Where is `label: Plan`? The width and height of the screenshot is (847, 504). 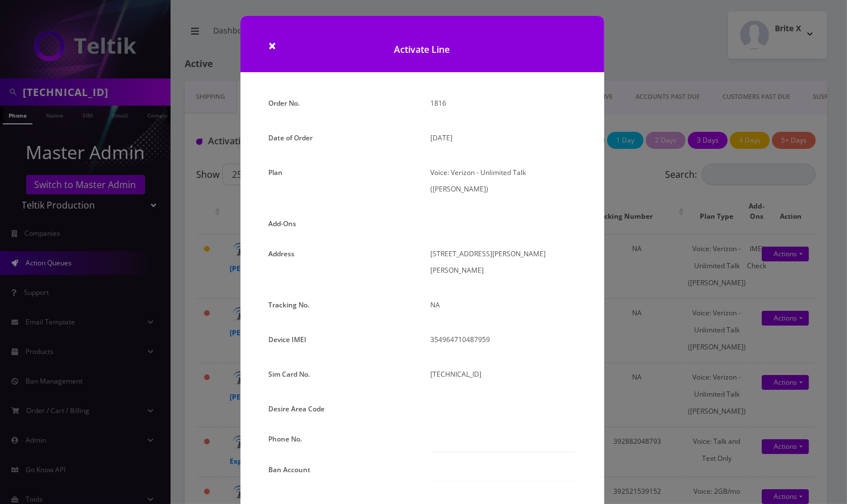 label: Plan is located at coordinates (276, 172).